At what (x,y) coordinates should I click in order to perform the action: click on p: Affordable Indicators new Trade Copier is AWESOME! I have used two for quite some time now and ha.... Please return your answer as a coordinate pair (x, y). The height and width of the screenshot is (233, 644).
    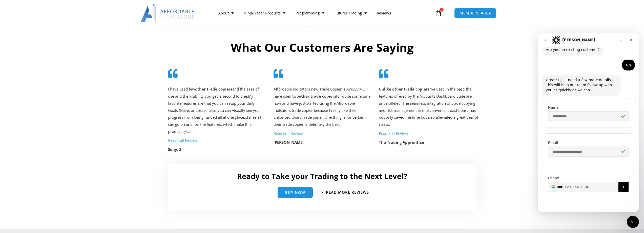
    Looking at the image, I should click on (322, 107).